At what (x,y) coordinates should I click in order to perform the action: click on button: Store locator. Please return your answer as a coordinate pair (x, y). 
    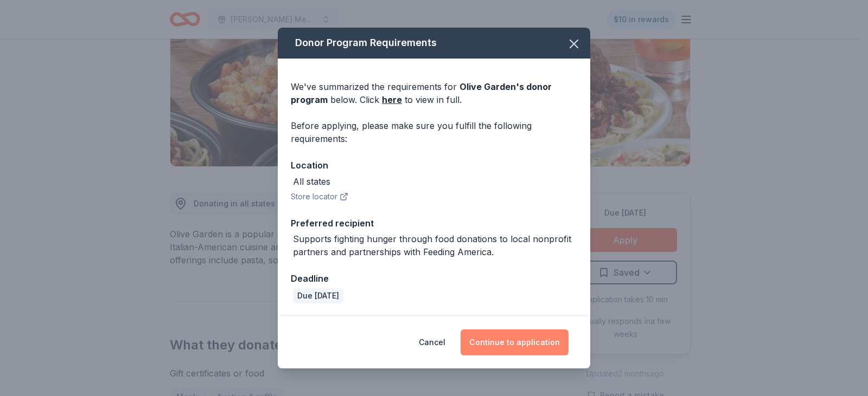
    Looking at the image, I should click on (319, 197).